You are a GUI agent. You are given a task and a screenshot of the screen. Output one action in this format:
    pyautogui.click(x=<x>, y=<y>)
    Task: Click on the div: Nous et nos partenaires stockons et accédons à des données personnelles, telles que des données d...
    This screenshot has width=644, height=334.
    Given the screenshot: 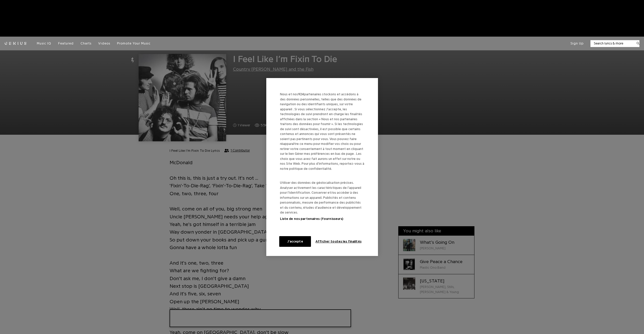 What is the action you would take?
    pyautogui.click(x=324, y=136)
    